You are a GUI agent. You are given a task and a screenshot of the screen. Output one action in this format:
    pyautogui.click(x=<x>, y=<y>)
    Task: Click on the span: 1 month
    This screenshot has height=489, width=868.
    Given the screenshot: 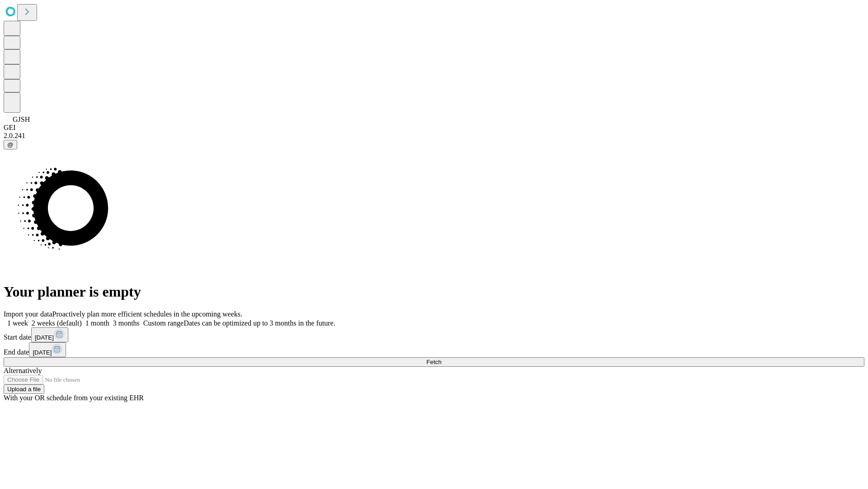 What is the action you would take?
    pyautogui.click(x=97, y=323)
    